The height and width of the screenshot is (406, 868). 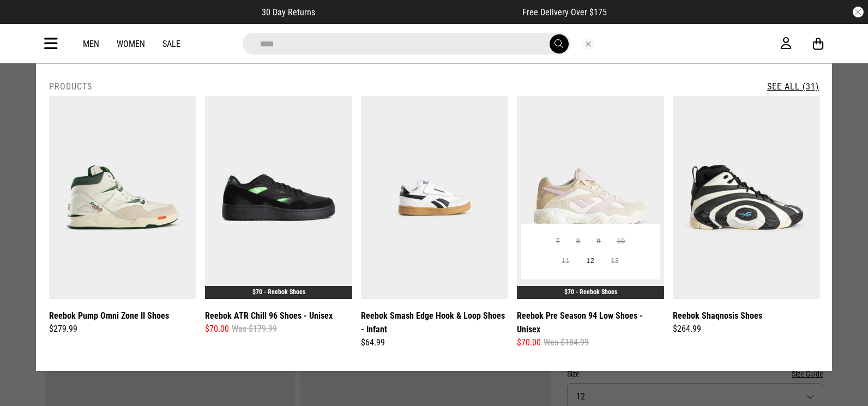 What do you see at coordinates (566, 343) in the screenshot?
I see `span: Was $184.99` at bounding box center [566, 343].